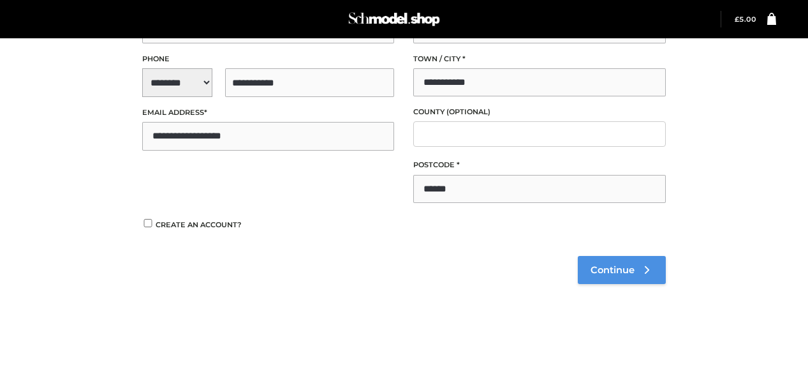 Image resolution: width=808 pixels, height=376 pixels. What do you see at coordinates (198, 225) in the screenshot?
I see `span: Create an account?` at bounding box center [198, 225].